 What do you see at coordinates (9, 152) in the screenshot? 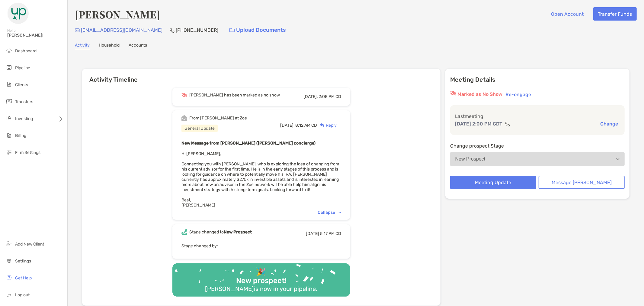
I see `img: firm-settings icon` at bounding box center [9, 152].